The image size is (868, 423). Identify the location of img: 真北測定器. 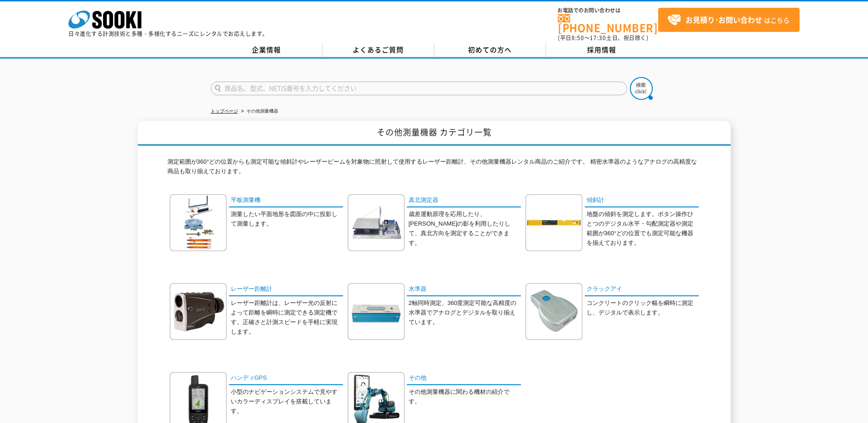
(376, 222).